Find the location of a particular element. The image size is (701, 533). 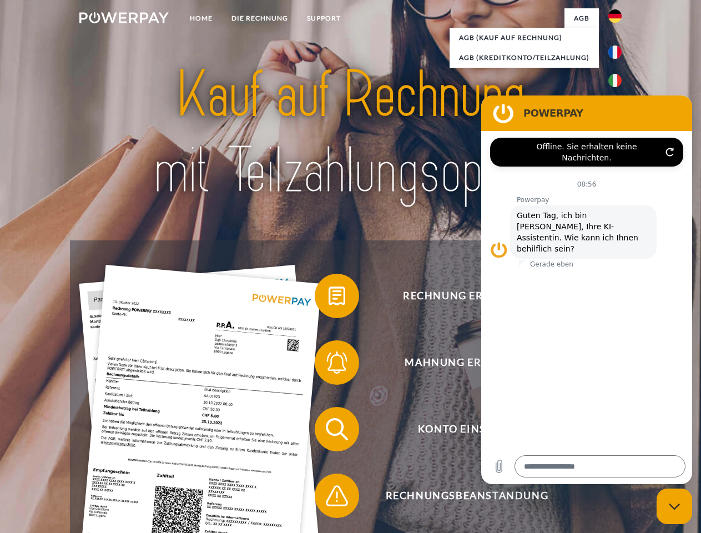

button: Konto einsehen is located at coordinates (459, 429).